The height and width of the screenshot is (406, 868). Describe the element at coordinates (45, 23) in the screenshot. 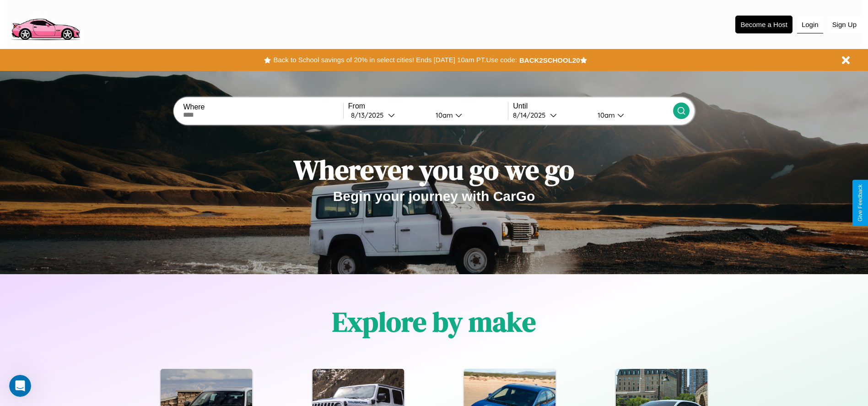

I see `img: logo` at that location.